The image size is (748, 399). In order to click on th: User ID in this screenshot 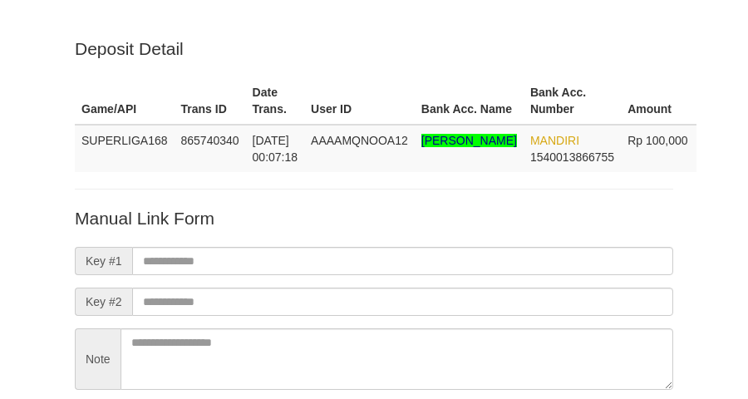, I will do `click(359, 101)`.